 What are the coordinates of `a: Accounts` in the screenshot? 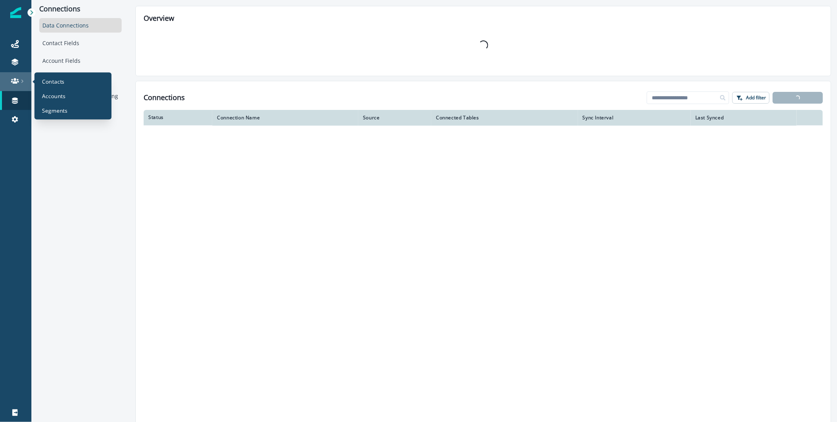 It's located at (73, 96).